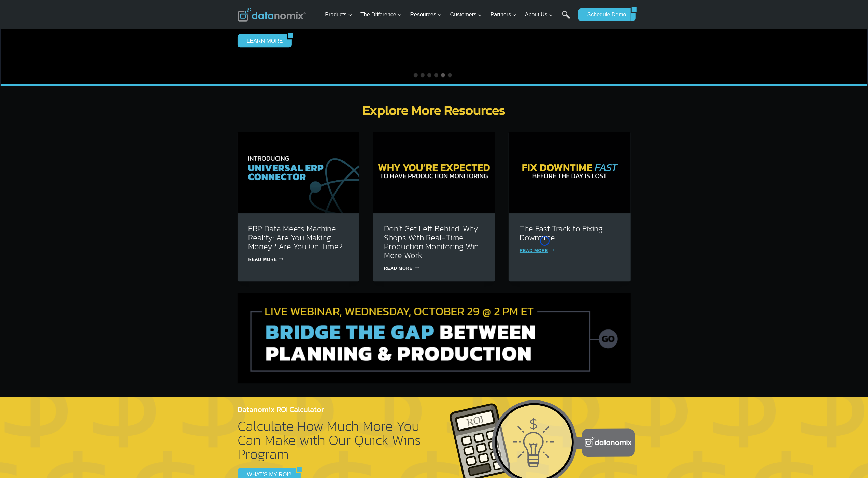  Describe the element at coordinates (539, 15) in the screenshot. I see `span: About Us` at that location.